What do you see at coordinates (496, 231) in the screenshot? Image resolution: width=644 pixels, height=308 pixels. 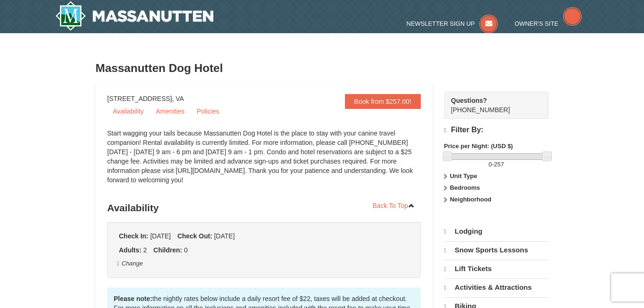 I see `a: Lodging` at bounding box center [496, 231].